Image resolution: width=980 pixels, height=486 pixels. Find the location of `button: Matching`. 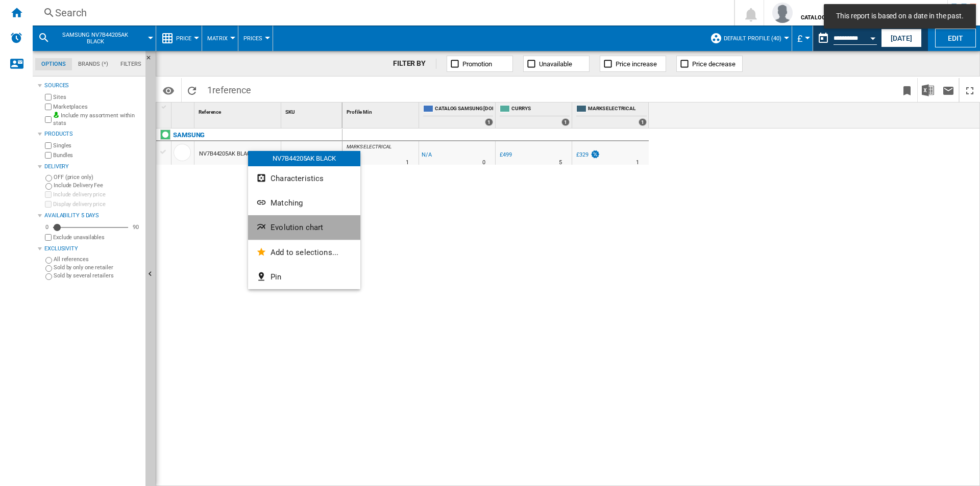

button: Matching is located at coordinates (304, 203).